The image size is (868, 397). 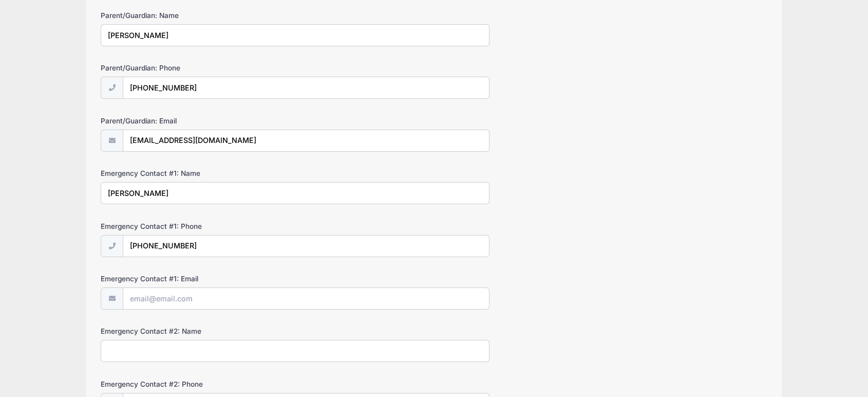 What do you see at coordinates (211, 226) in the screenshot?
I see `label: Emergency Contact #1: Phone` at bounding box center [211, 226].